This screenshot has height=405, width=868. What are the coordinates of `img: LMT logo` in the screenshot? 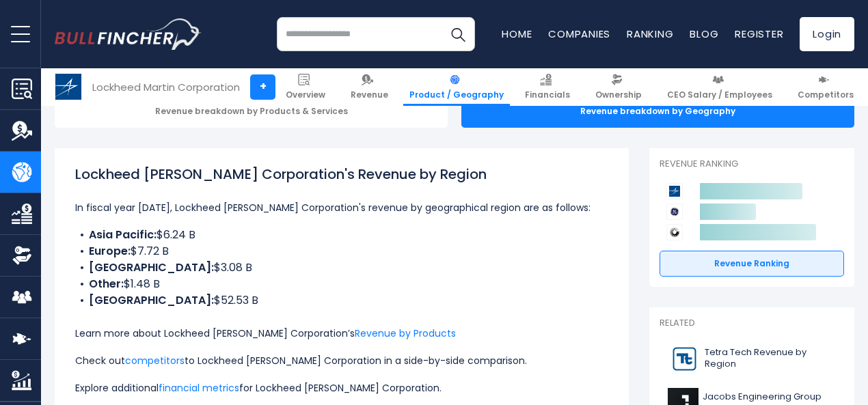 It's located at (68, 87).